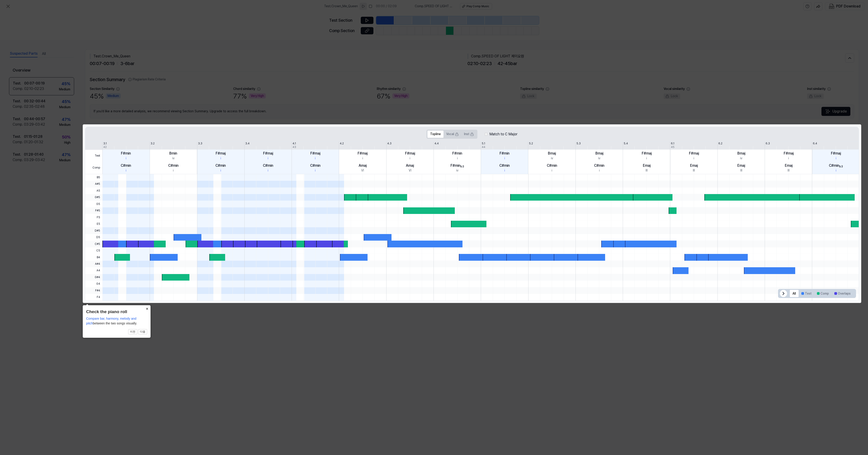  I want to click on div: 5.3, so click(578, 143).